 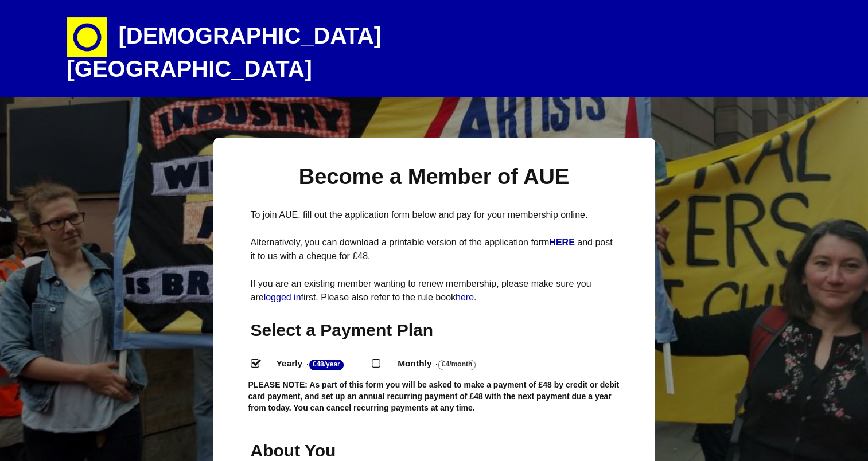 What do you see at coordinates (319, 363) in the screenshot?
I see `label: Yearly - .` at bounding box center [319, 363].